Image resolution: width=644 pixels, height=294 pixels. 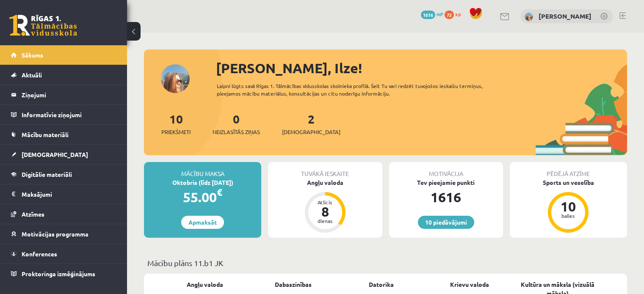 I want to click on a: Mācību materiāli, so click(x=64, y=134).